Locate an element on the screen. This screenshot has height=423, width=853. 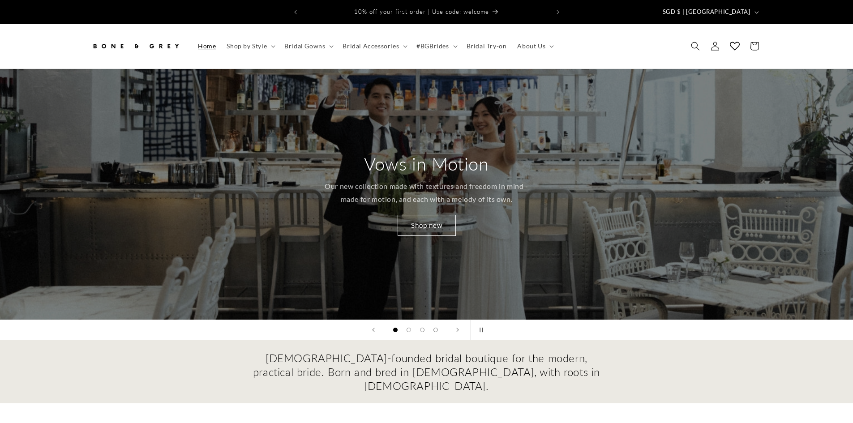
h2: Vows in Motion is located at coordinates (426, 164).